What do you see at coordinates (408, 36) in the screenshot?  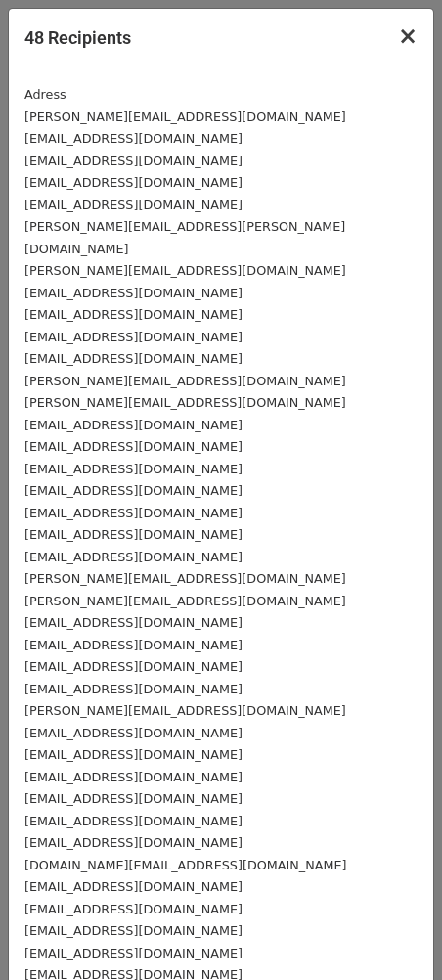 I see `button: Close` at bounding box center [408, 36].